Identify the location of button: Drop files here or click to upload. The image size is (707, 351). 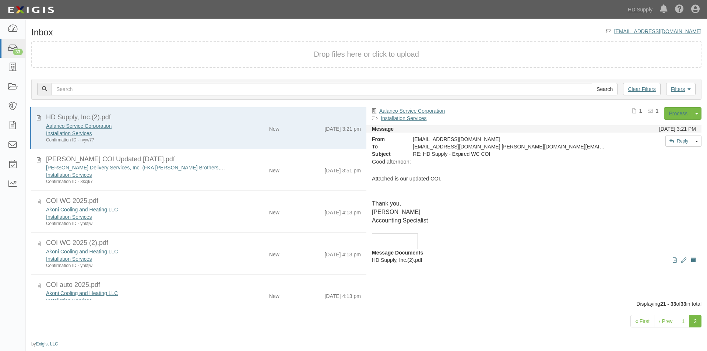
(367, 54).